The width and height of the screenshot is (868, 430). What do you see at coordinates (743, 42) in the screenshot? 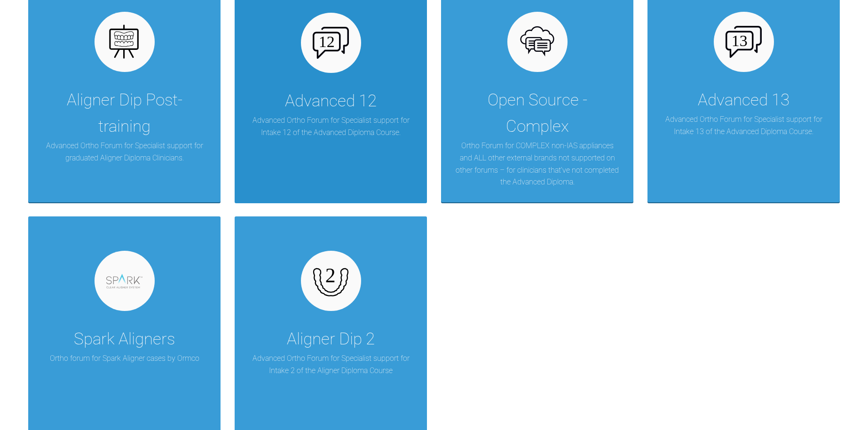
I see `img: advanced-13.47c9b60d.svg` at bounding box center [743, 42].